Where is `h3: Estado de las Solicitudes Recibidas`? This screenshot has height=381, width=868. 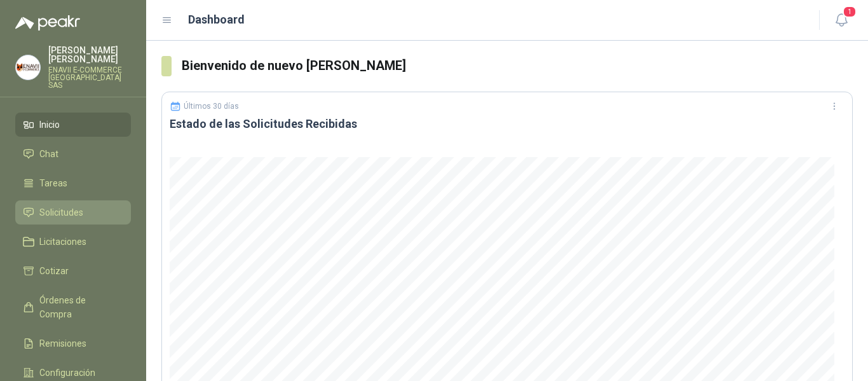
h3: Estado de las Solicitudes Recibidas is located at coordinates (507, 124).